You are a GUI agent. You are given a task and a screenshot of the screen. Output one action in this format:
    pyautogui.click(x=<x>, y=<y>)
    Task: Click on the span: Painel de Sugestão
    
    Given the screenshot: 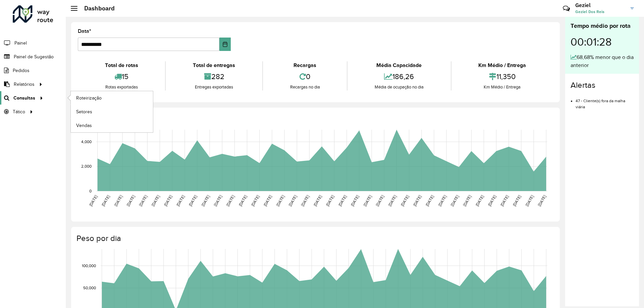 What is the action you would take?
    pyautogui.click(x=34, y=57)
    